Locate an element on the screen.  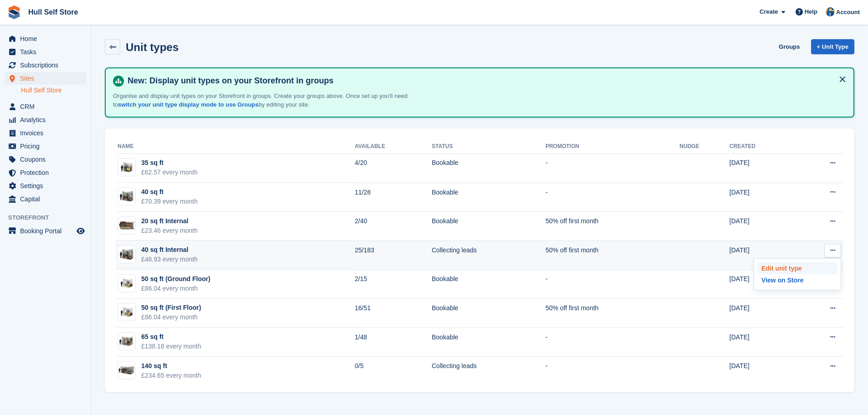
div: 20 sq ft Internal is located at coordinates (170, 221).